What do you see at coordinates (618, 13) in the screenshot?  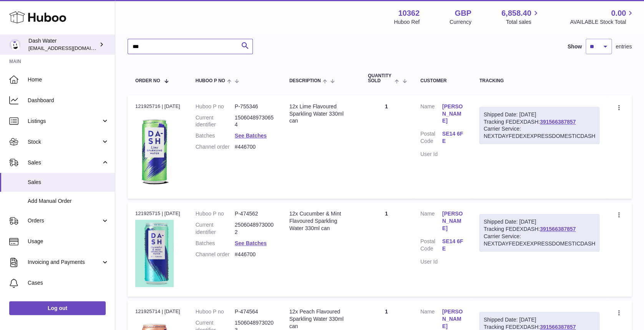 I see `span: 0.00` at bounding box center [618, 13].